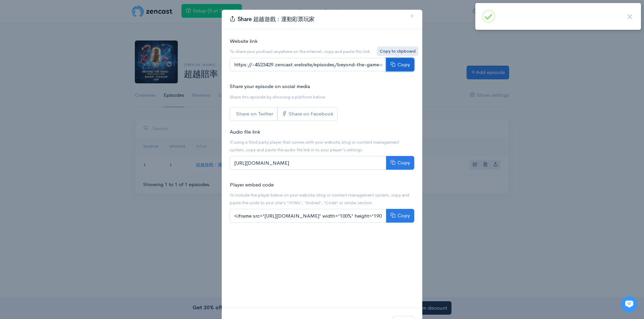 The width and height of the screenshot is (644, 319). I want to click on a: Share on Twitter, so click(254, 114).